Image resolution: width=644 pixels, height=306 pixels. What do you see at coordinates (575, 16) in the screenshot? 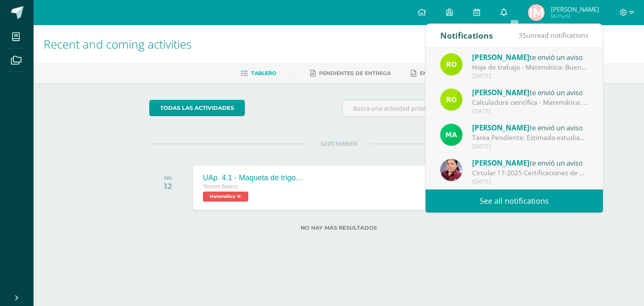
I see `span: Mi Perfil` at bounding box center [575, 16].